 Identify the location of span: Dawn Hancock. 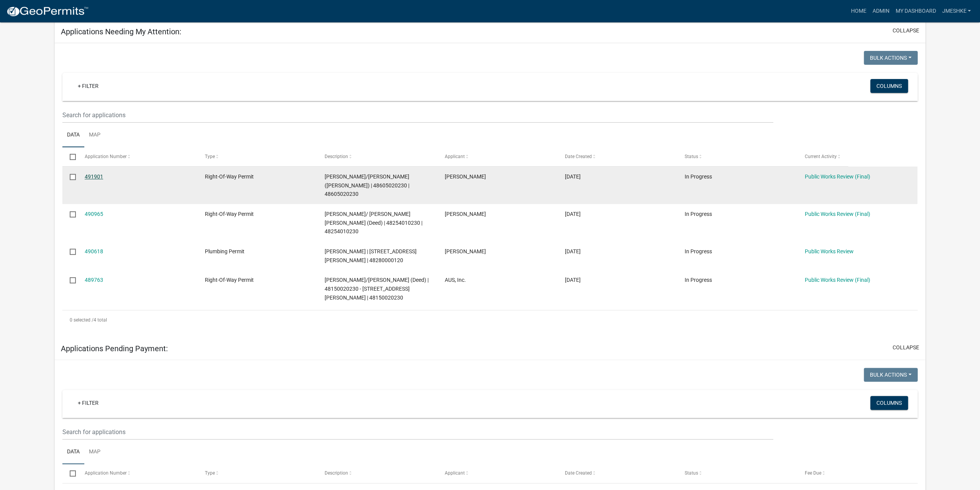
(466, 177).